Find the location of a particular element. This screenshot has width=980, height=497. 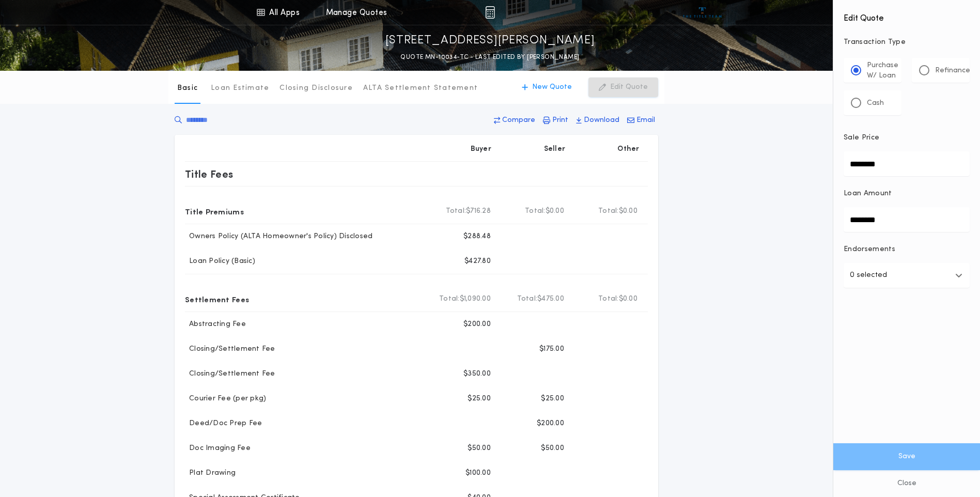

p: Email is located at coordinates (646, 120).